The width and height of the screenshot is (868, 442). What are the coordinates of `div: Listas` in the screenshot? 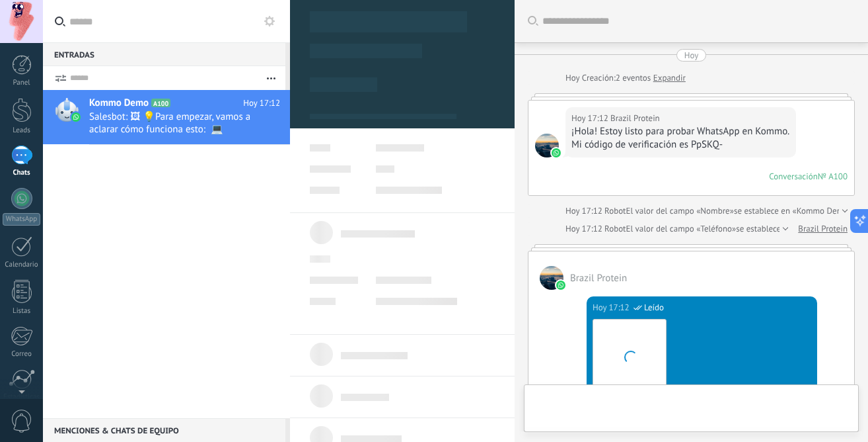 It's located at (22, 311).